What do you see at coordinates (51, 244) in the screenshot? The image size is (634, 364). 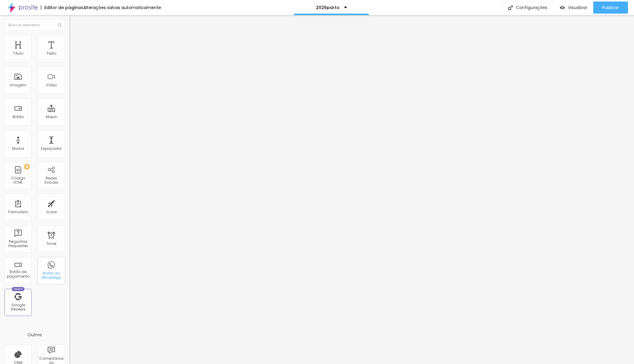 I see `div: Timer` at bounding box center [51, 244].